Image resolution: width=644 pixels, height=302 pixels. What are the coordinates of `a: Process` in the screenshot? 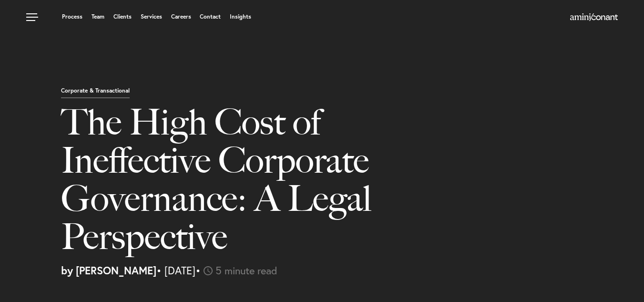 It's located at (72, 16).